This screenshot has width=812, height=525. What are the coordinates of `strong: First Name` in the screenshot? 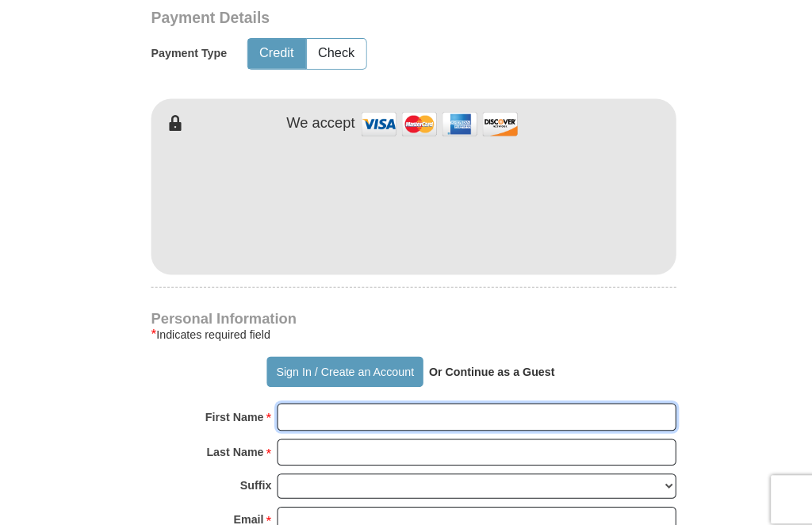 It's located at (230, 409).